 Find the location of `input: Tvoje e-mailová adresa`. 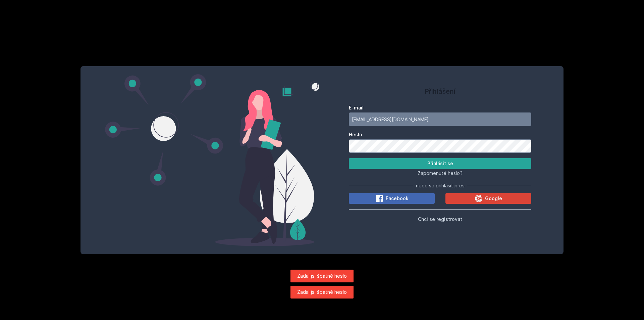

input: Tvoje e-mailová adresa is located at coordinates (440, 119).